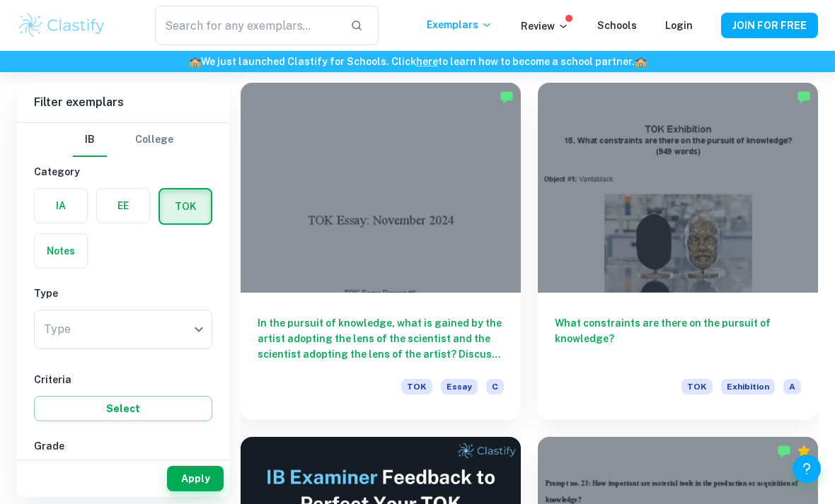 Image resolution: width=835 pixels, height=504 pixels. Describe the element at coordinates (123, 172) in the screenshot. I see `h6: Category` at that location.